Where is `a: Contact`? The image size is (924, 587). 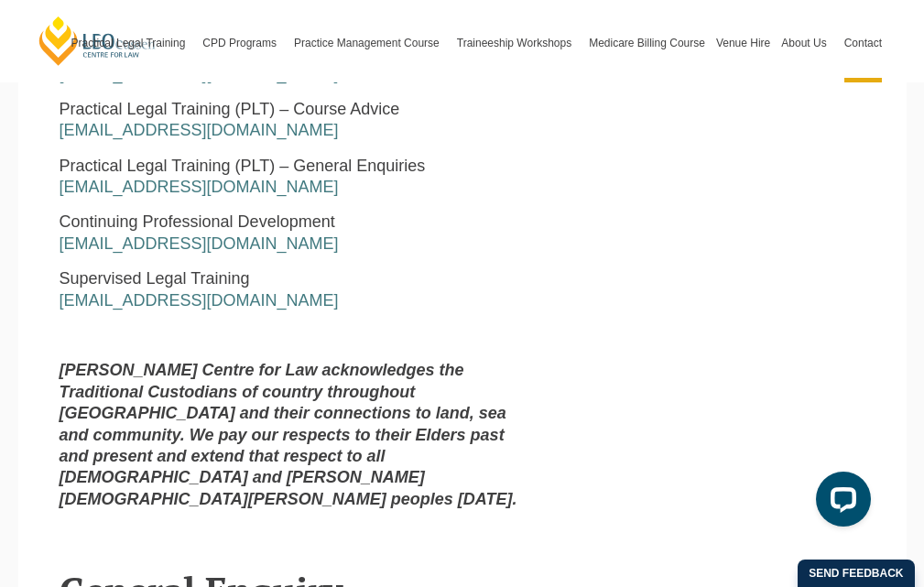 a: Contact is located at coordinates (862, 43).